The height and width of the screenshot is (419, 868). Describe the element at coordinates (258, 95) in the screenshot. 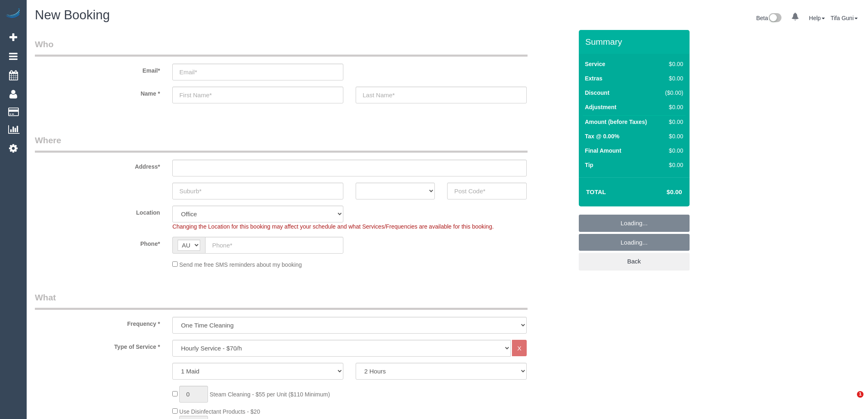

I see `input: First Name*` at that location.